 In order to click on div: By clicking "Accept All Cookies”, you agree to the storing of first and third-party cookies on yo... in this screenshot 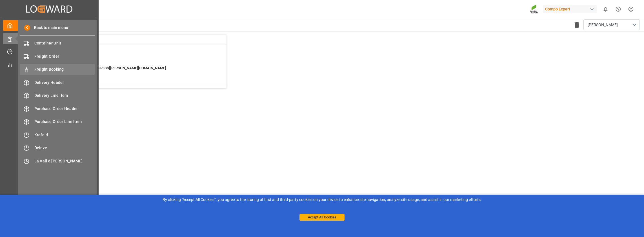, I will do `click(322, 200)`.